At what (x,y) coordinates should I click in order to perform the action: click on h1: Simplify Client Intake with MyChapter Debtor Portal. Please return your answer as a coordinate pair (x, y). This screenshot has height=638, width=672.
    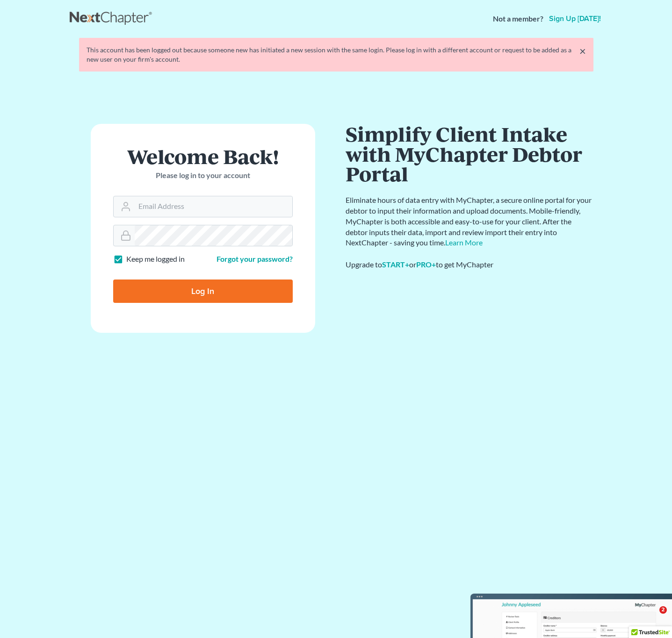
    Looking at the image, I should click on (469, 154).